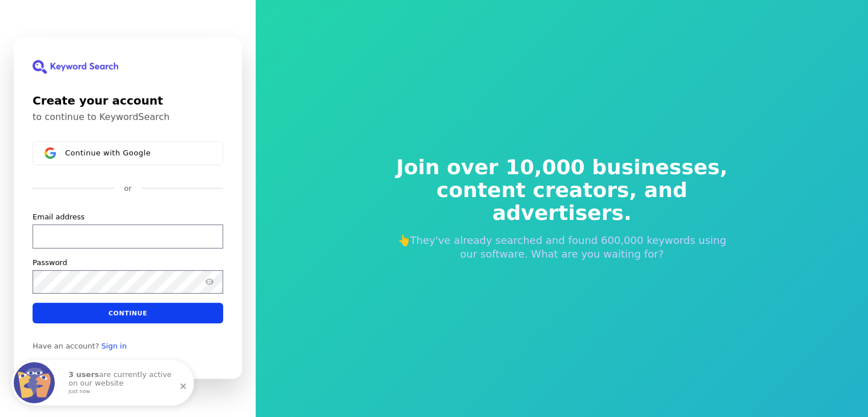  I want to click on p: or, so click(127, 188).